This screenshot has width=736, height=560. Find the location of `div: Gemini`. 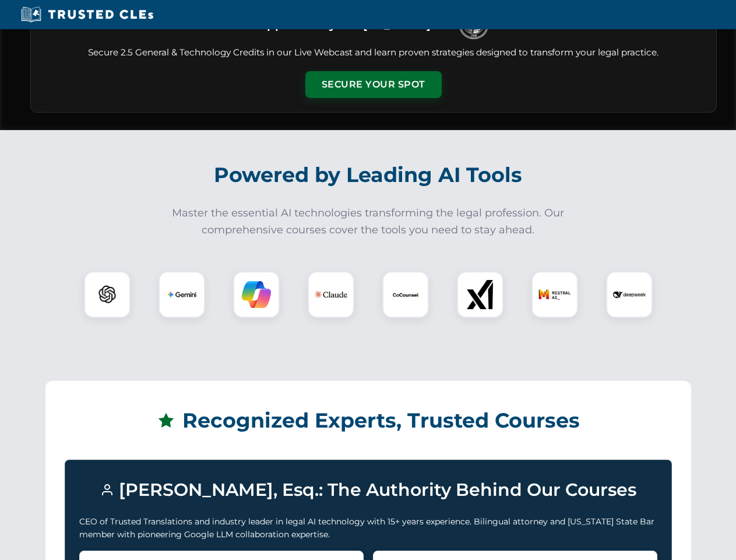

div: Gemini is located at coordinates (182, 294).